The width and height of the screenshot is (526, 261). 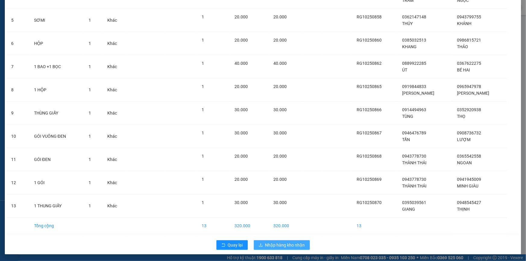 What do you see at coordinates (406, 139) in the screenshot?
I see `span: TẤN` at bounding box center [406, 139].